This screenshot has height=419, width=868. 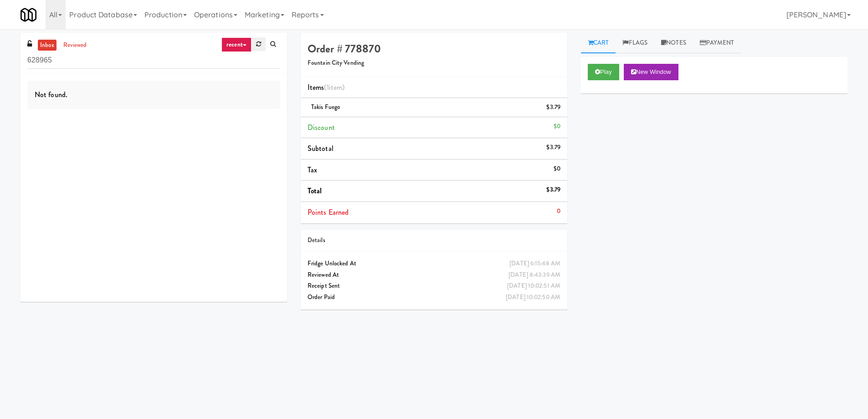 What do you see at coordinates (598, 43) in the screenshot?
I see `a: Cart` at bounding box center [598, 43].